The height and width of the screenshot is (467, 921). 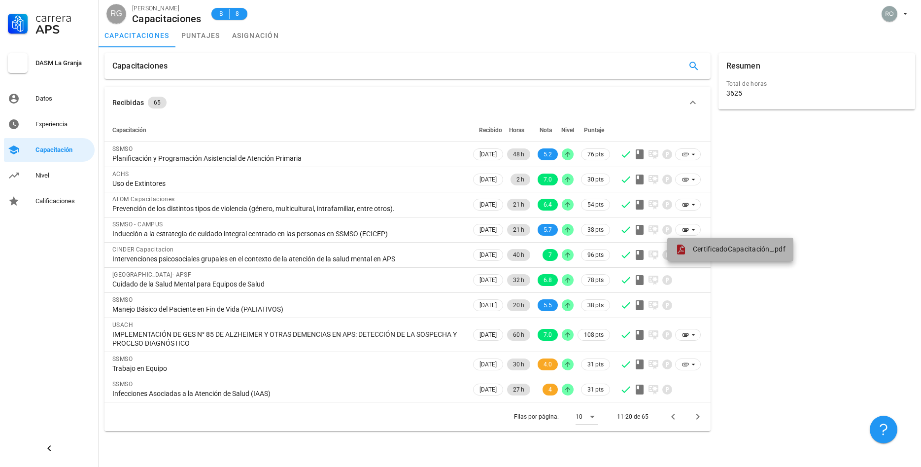 I want to click on div: IMPLEMENTACIÓN DE GES N° 85 DE ALZHEIMER Y OTRAS DEMENCIAS EN APS: DETECCIÓN DE LA SOSPECHA Y PRO..., so click(x=288, y=338).